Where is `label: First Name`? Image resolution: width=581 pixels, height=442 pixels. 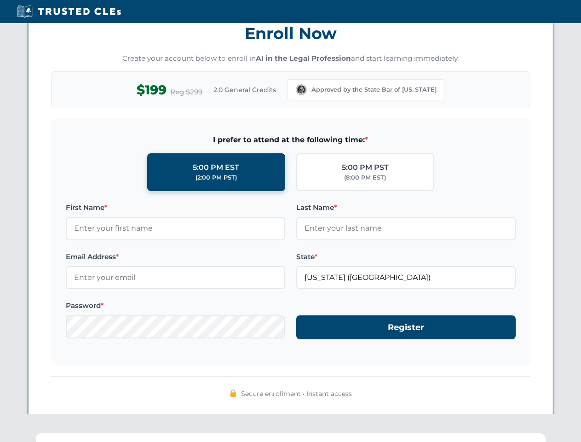 label: First Name is located at coordinates (175, 208).